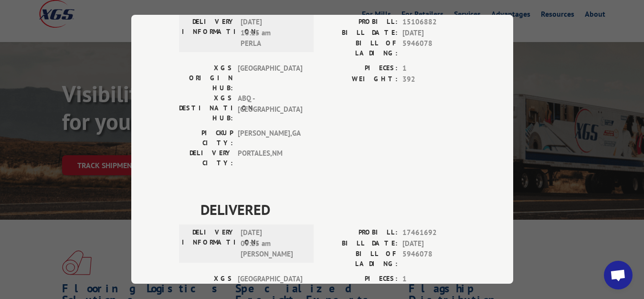  Describe the element at coordinates (206, 138) in the screenshot. I see `label: PICKUP CITY:` at that location.